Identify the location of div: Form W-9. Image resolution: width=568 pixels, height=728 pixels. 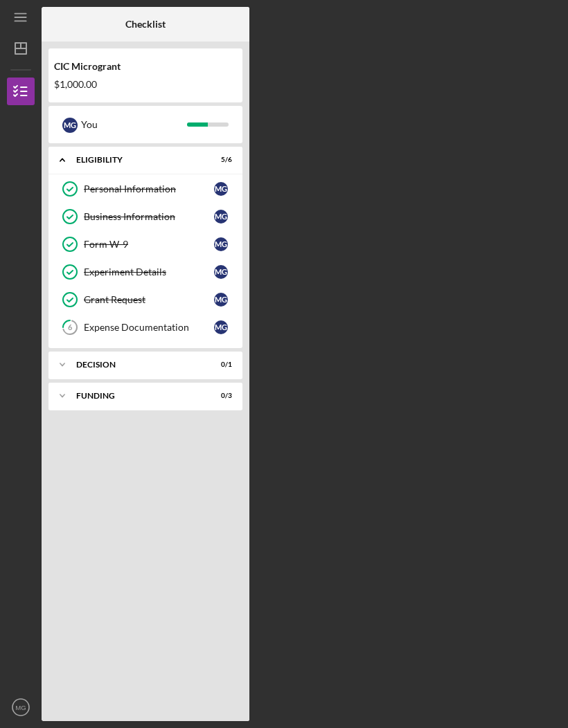
(149, 244).